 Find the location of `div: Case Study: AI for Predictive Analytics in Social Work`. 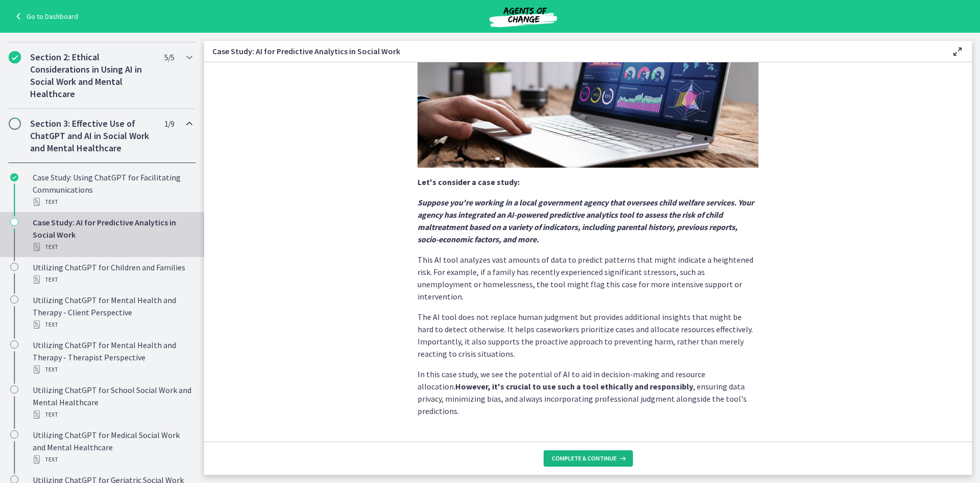

div: Case Study: AI for Predictive Analytics in Social Work is located at coordinates (112, 235).